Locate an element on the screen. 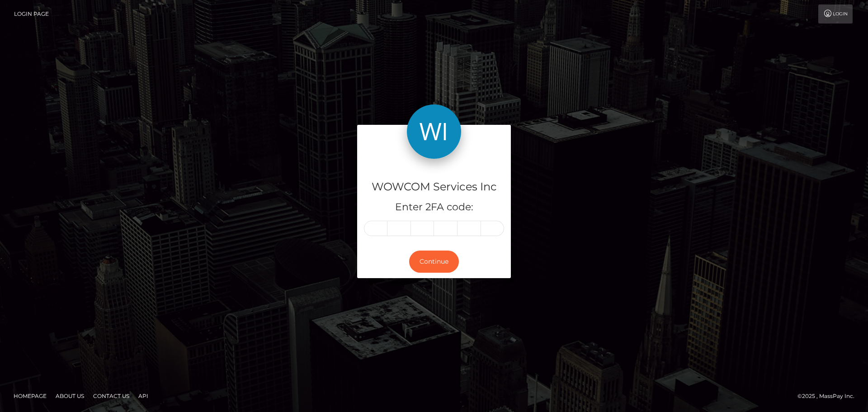 The image size is (868, 412). a: Login is located at coordinates (835, 14).